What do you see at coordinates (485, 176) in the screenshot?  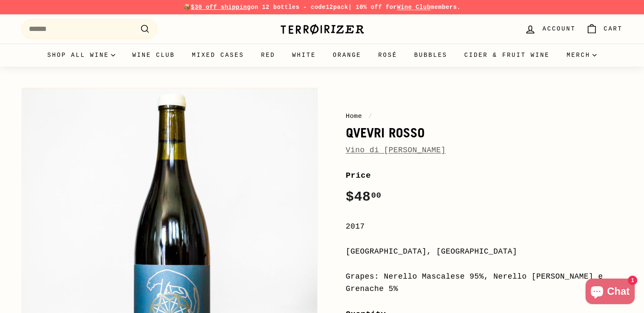 I see `label: Price` at bounding box center [485, 176].